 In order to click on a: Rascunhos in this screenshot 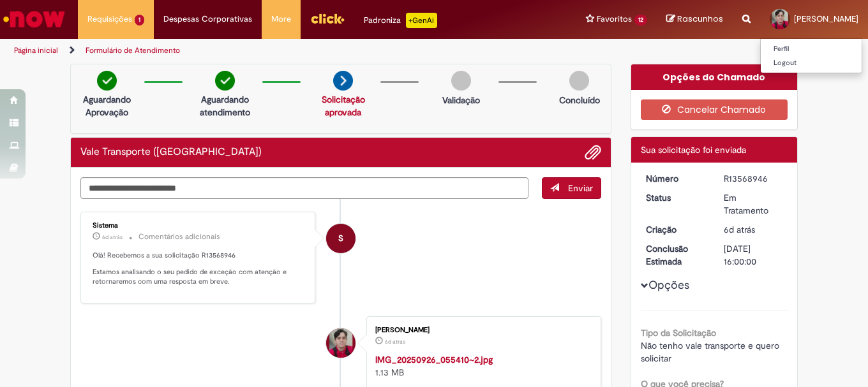, I will do `click(694, 19)`.